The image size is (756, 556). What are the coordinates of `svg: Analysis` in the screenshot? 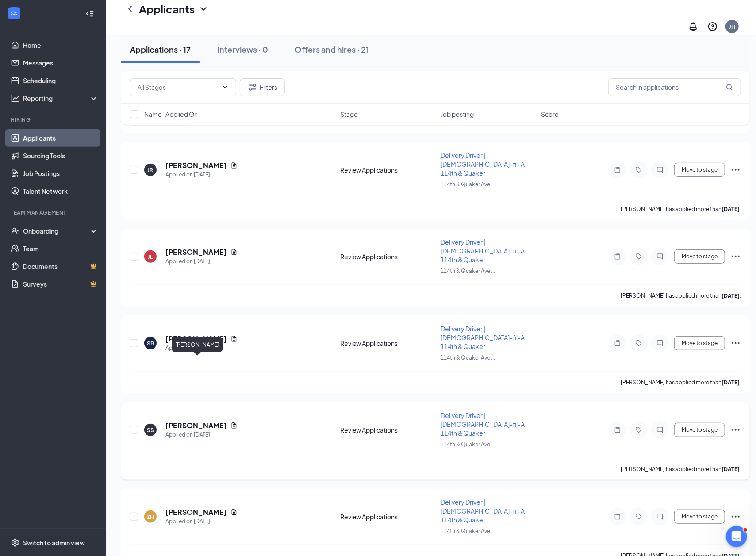 It's located at (15, 98).